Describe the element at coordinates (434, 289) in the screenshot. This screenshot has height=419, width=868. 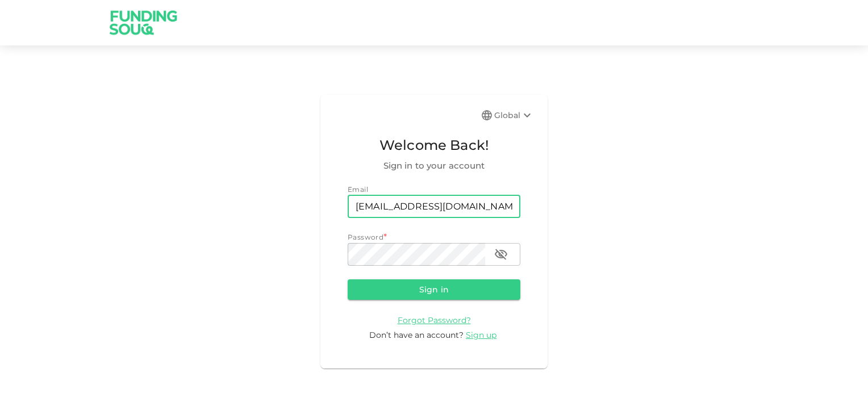
I see `button: Sign in` at that location.